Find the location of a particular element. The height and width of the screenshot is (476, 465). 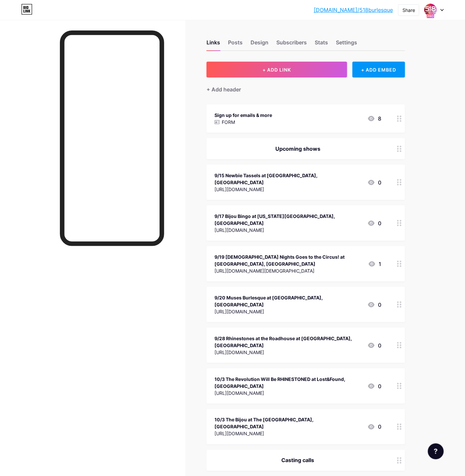

div: Settings is located at coordinates (347, 44).